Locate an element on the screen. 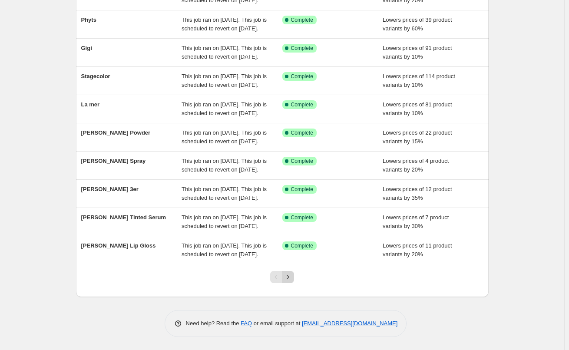 This screenshot has height=350, width=569. span: Lowers prices of 12 product variants by 35% is located at coordinates (417, 193).